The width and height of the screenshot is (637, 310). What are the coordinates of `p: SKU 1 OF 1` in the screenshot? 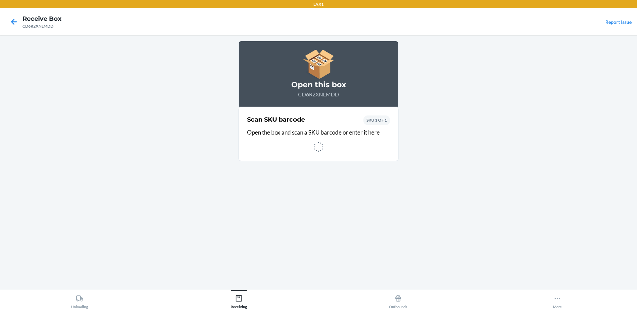 It's located at (377, 120).